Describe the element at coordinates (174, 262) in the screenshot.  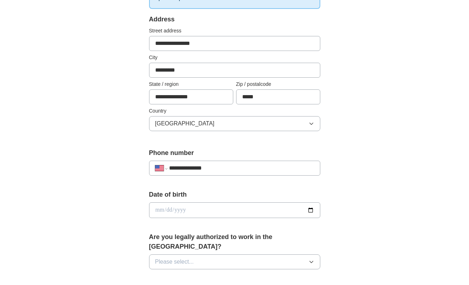
I see `span: Please select...` at that location.